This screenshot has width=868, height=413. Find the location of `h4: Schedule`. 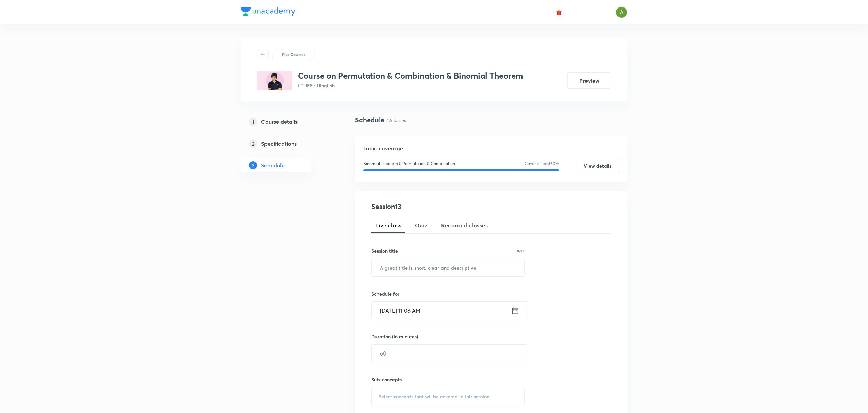

h4: Schedule is located at coordinates (370, 120).